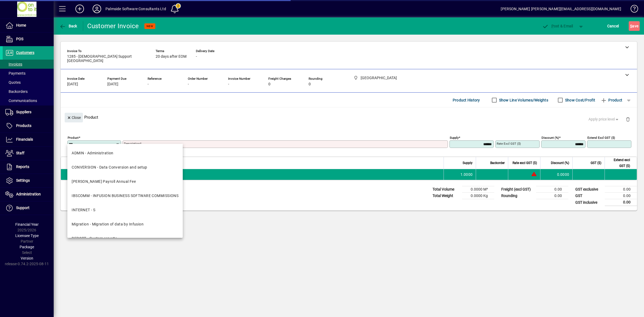 The image size is (644, 317). What do you see at coordinates (125, 182) in the screenshot?
I see `mat-option: CRYSTAL - Crystal Payroll Annual Fee` at bounding box center [125, 182].